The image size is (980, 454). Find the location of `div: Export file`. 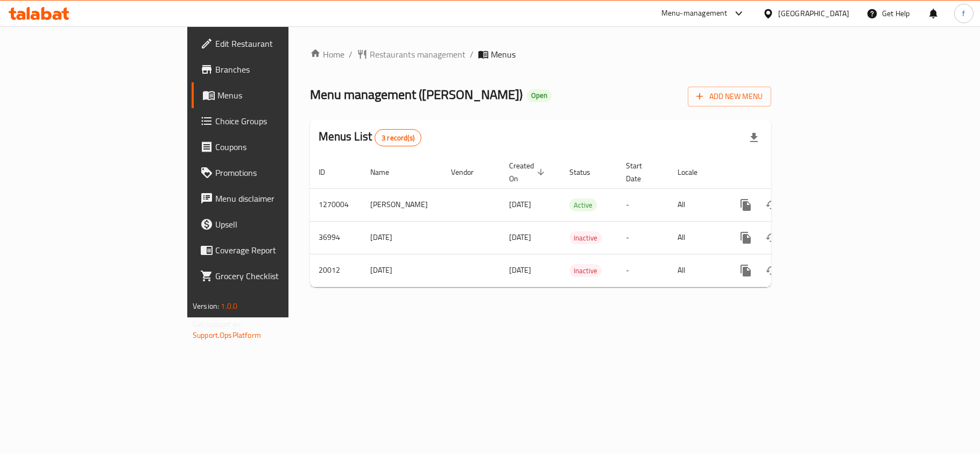

div: Export file is located at coordinates (754, 138).